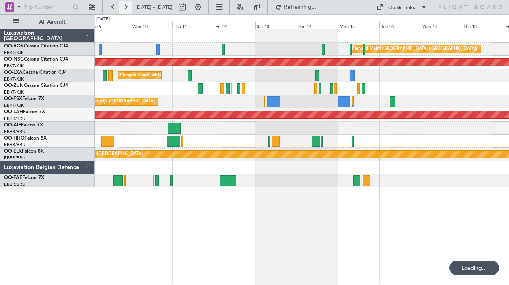  What do you see at coordinates (483, 25) in the screenshot?
I see `div: Thu 18` at bounding box center [483, 25].